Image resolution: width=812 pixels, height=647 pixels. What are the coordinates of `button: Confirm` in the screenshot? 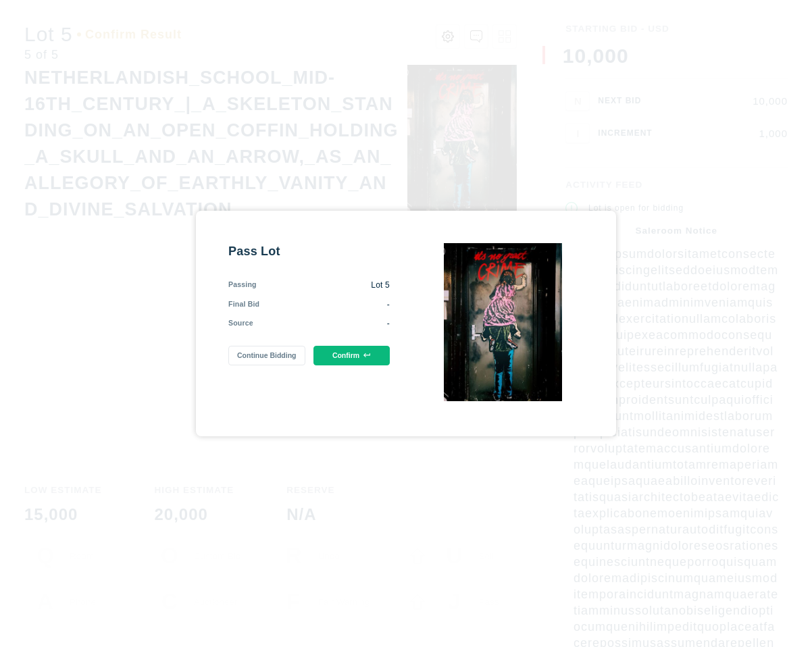 It's located at (351, 356).